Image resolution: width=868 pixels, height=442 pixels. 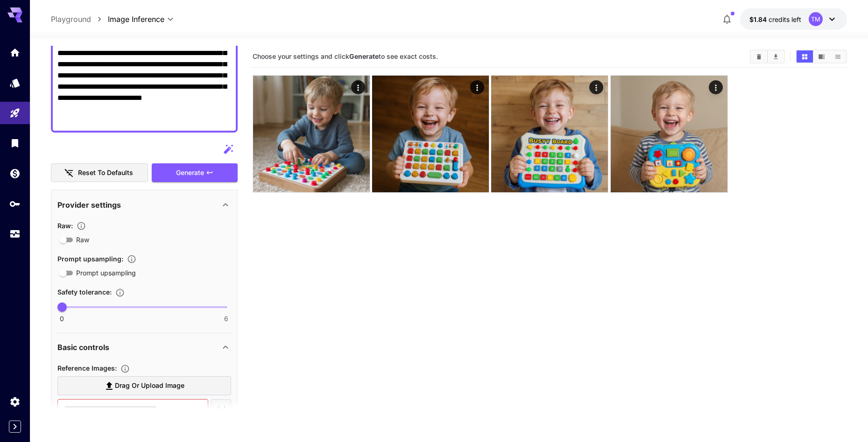 What do you see at coordinates (775, 19) in the screenshot?
I see `div: $1.8362` at bounding box center [775, 19].